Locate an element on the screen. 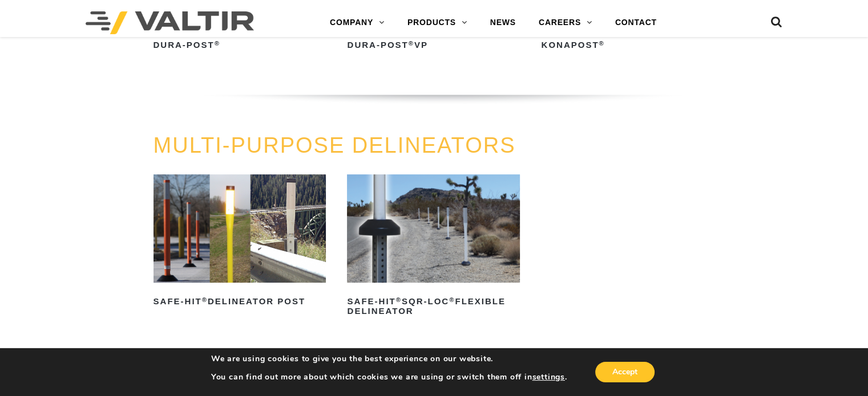 The image size is (868, 396). a: Safe-Hit®SQR-LOC®Flexible Delineator is located at coordinates (433, 247).